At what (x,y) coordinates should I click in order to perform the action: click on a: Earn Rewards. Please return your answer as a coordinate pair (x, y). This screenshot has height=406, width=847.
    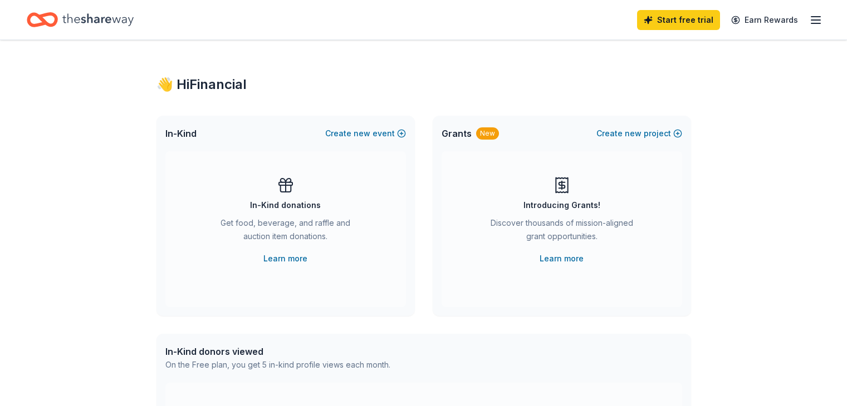
    Looking at the image, I should click on (764, 20).